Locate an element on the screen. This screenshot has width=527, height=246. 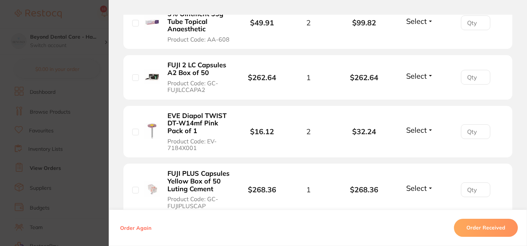
button: FUJI 2 LC Capsules A2 Box of 50 Product Code: GC-FUJILCCAPA2 is located at coordinates (199, 77).